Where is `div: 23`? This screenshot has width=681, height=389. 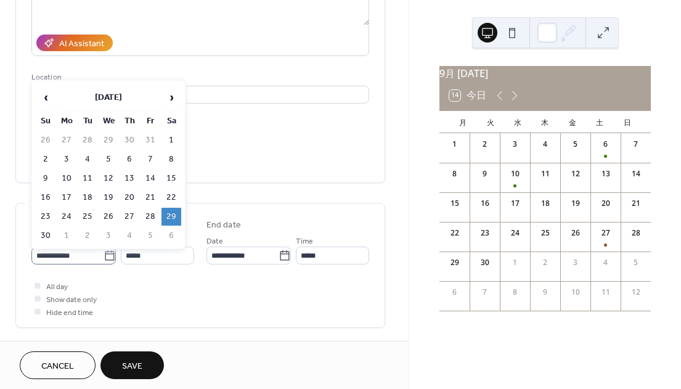 div: 23 is located at coordinates (485, 233).